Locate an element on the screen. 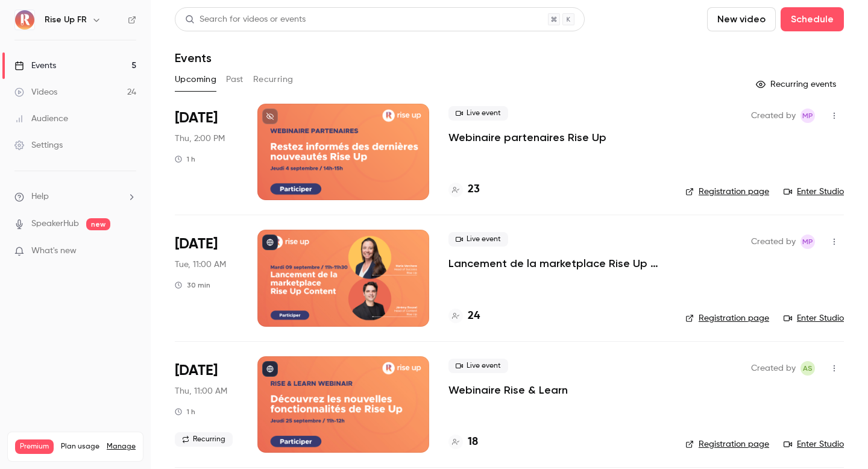 This screenshot has width=868, height=469. h1: Events is located at coordinates (193, 58).